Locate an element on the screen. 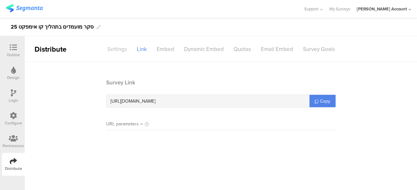 The width and height of the screenshot is (417, 190). div: Design is located at coordinates (13, 78).